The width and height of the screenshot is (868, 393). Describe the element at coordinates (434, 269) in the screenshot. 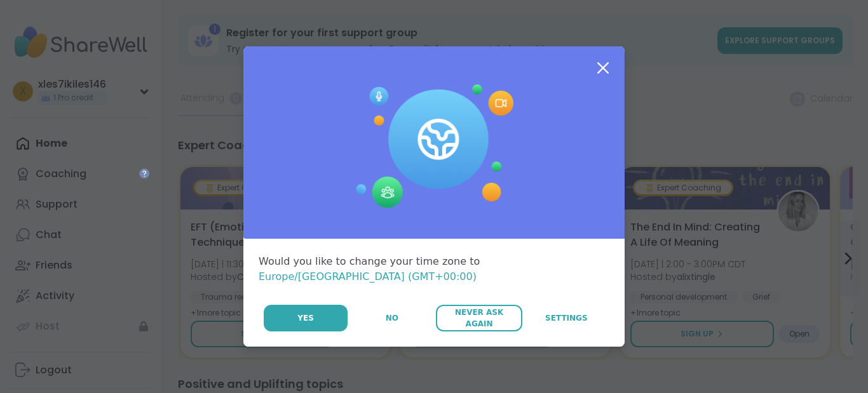

I see `div: Would you like to change your time zone to` at that location.